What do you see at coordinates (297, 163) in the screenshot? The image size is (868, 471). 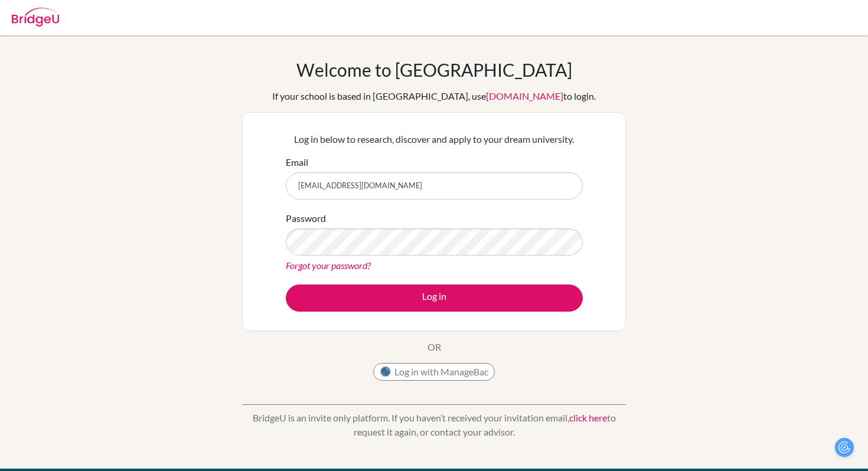 I see `label: Email` at bounding box center [297, 163].